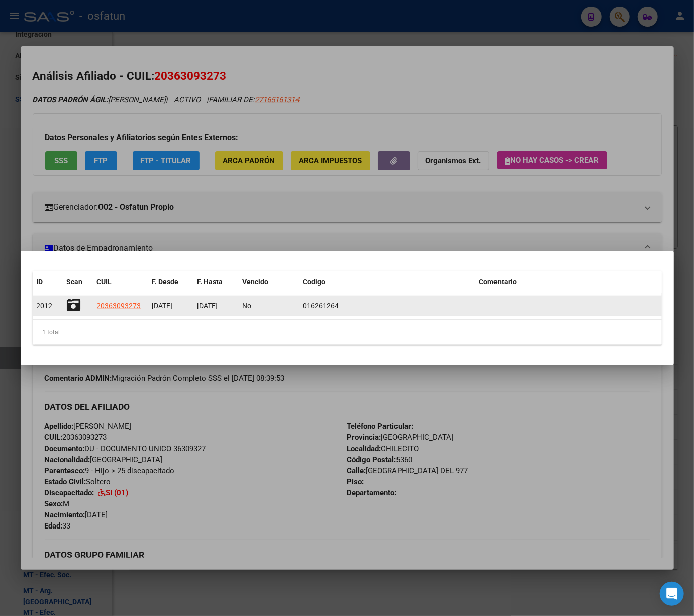  I want to click on span: F. Hasta, so click(210, 281).